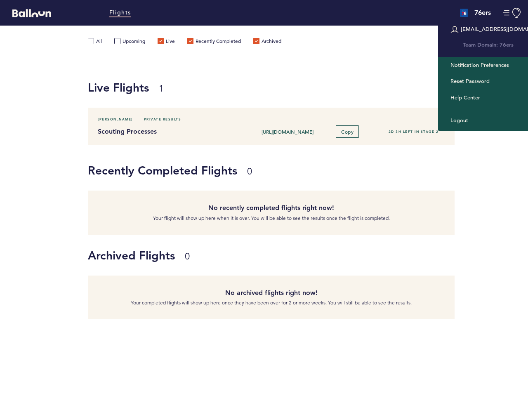 This screenshot has height=396, width=528. I want to click on label: Archived, so click(267, 42).